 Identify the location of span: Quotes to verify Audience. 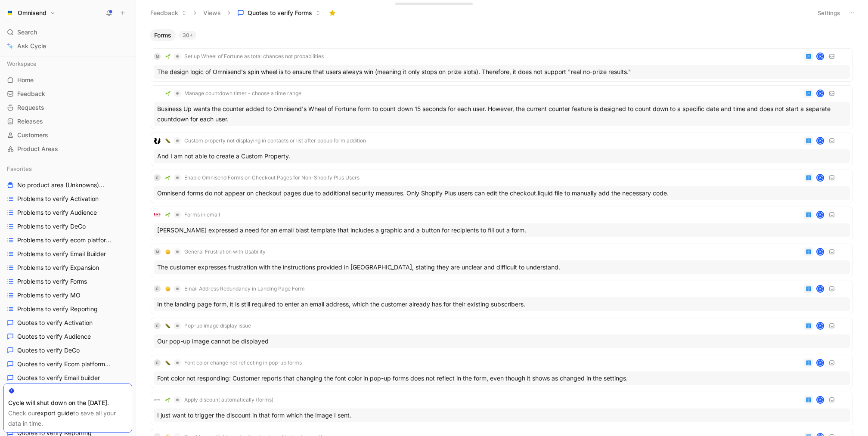
(54, 337).